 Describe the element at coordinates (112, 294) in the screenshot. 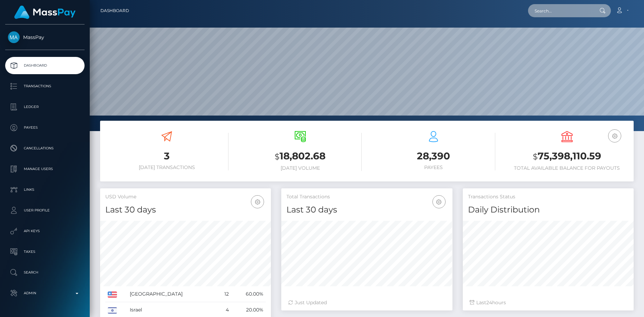

I see `img: US.png` at that location.